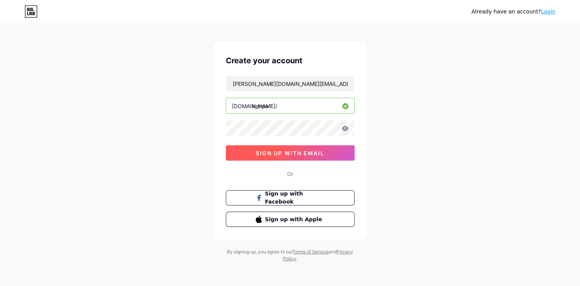 The image size is (580, 286). What do you see at coordinates (294, 219) in the screenshot?
I see `span: Sign up with Apple` at bounding box center [294, 219].